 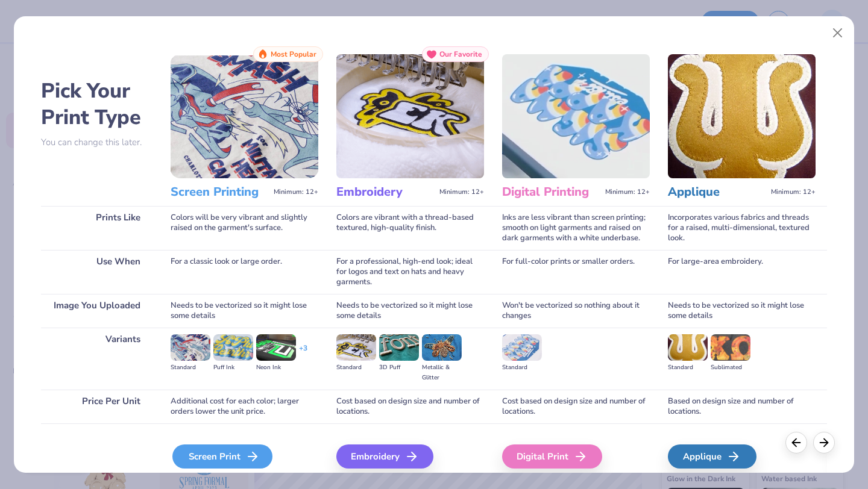 I want to click on img: 3D Puff, so click(x=399, y=348).